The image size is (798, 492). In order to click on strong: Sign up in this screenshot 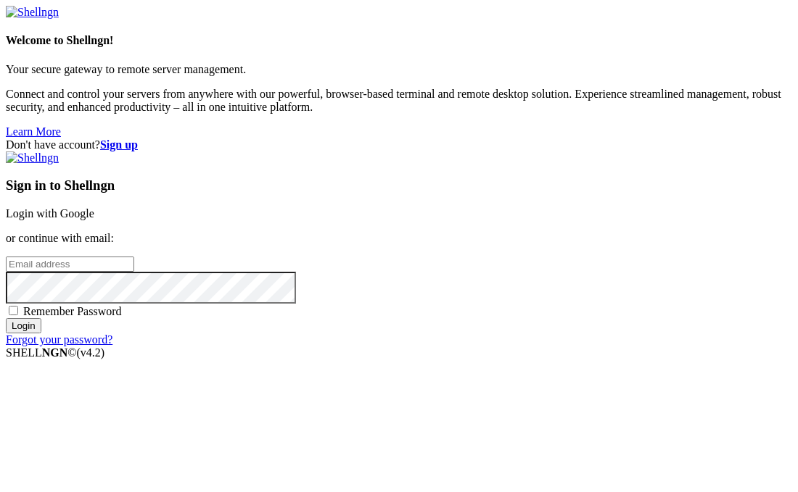, I will do `click(119, 144)`.